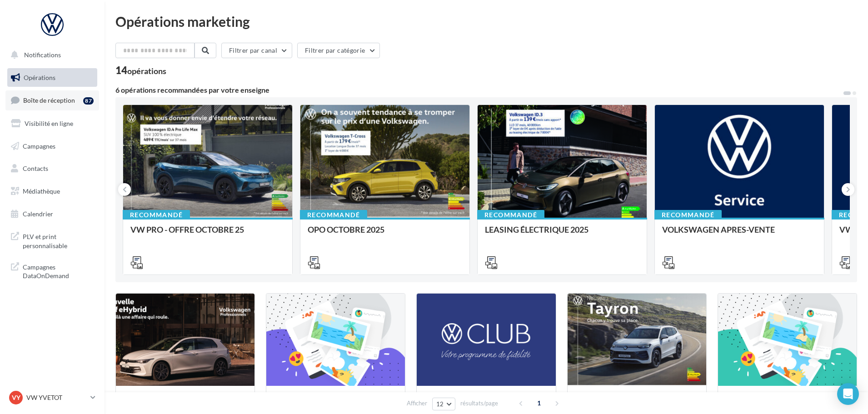 Image resolution: width=868 pixels, height=414 pixels. What do you see at coordinates (52, 191) in the screenshot?
I see `a: Médiathèque` at bounding box center [52, 191].